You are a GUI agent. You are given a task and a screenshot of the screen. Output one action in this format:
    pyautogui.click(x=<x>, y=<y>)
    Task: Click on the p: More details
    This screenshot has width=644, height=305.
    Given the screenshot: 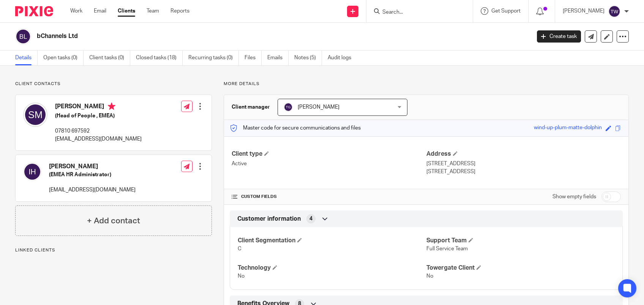 What is the action you would take?
    pyautogui.click(x=426, y=84)
    